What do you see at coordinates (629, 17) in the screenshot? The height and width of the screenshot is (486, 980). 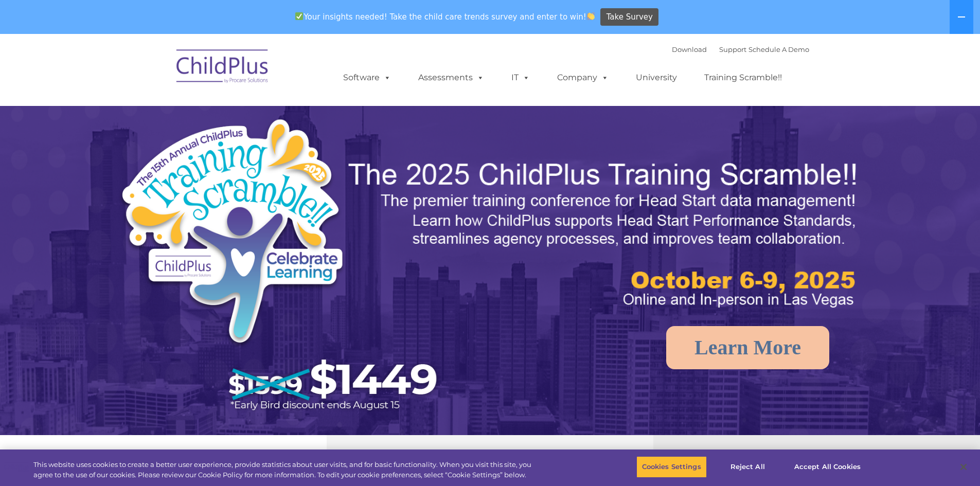 I see `a: Take Survey` at bounding box center [629, 17].